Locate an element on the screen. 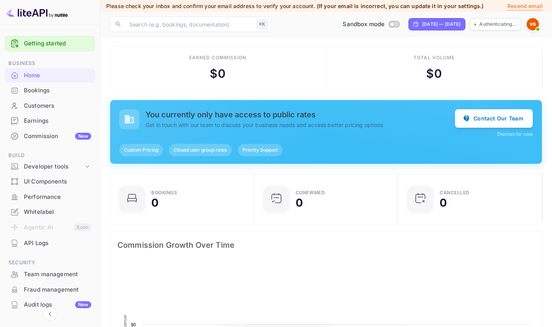 The height and width of the screenshot is (327, 552). a: API Logs is located at coordinates (50, 243).